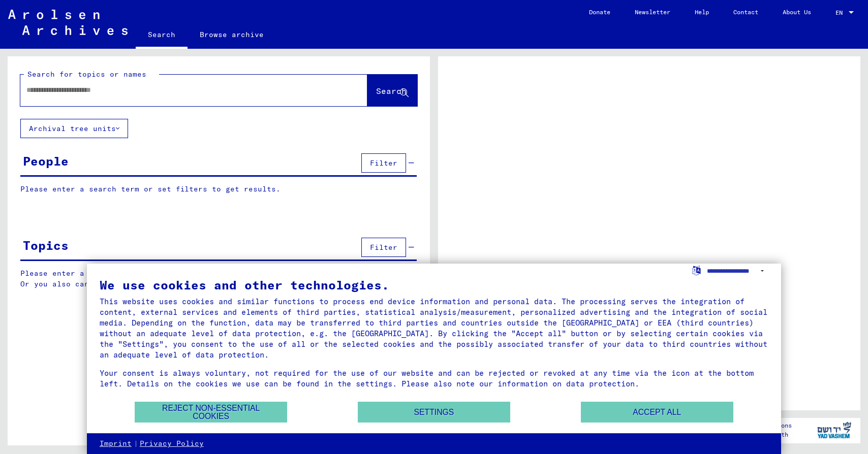  What do you see at coordinates (218, 189) in the screenshot?
I see `p: Please enter a search term or set filters to get results.` at bounding box center [218, 189].